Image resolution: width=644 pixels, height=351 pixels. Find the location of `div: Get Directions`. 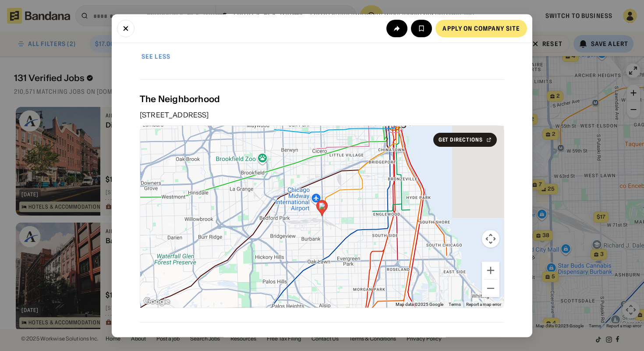

div: Get Directions is located at coordinates (460, 140).